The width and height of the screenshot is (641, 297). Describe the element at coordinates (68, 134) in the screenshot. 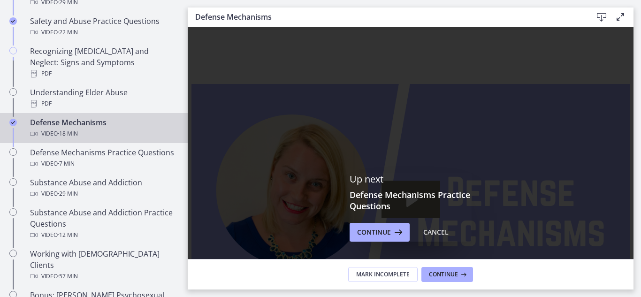

I see `span: · 18 min` at that location.